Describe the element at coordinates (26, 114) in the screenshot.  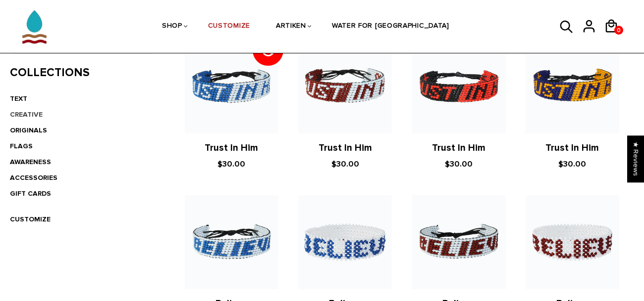
I see `a: CREATIVE` at that location.